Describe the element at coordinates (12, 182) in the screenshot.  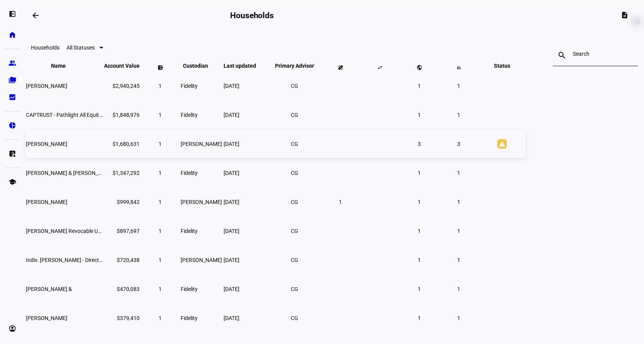
I see `eth-mat-symbol: school` at that location.